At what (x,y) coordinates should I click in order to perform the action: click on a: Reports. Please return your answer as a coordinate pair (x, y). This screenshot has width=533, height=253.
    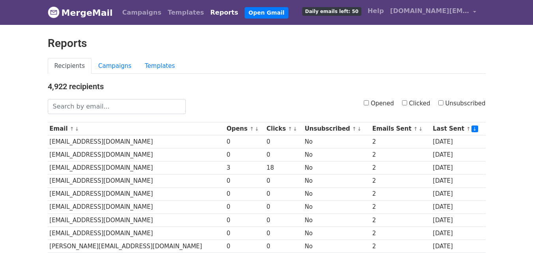
    Looking at the image, I should click on (224, 13).